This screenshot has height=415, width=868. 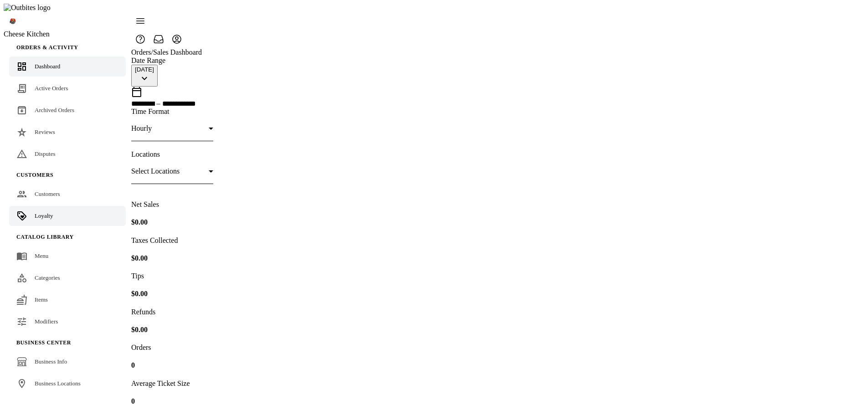 What do you see at coordinates (45, 132) in the screenshot?
I see `span: Reviews` at bounding box center [45, 132].